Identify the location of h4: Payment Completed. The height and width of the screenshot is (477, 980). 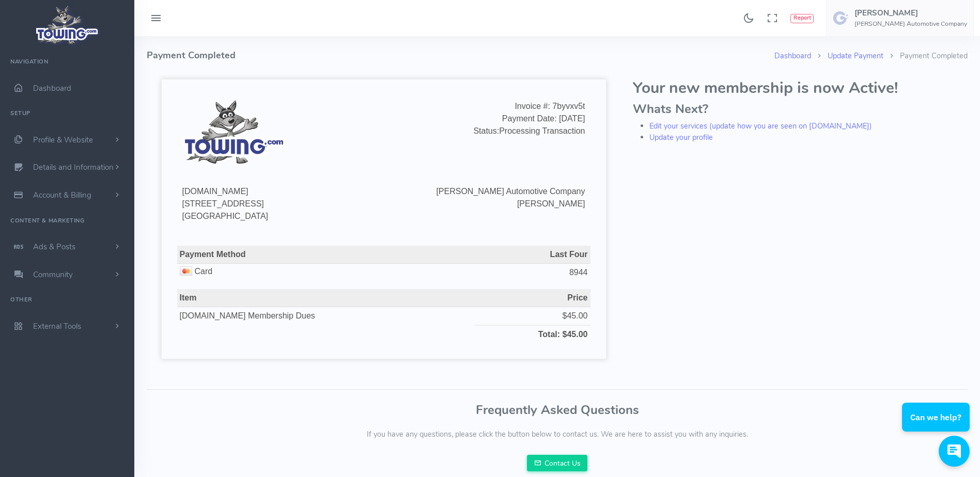
(460, 55).